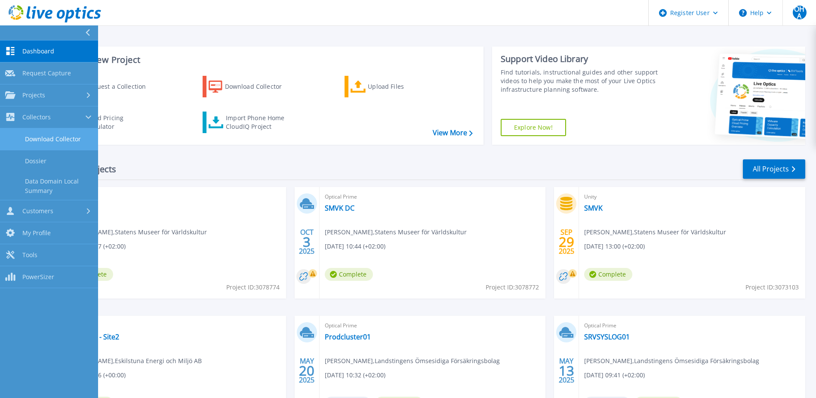  I want to click on span: Dashboard, so click(38, 51).